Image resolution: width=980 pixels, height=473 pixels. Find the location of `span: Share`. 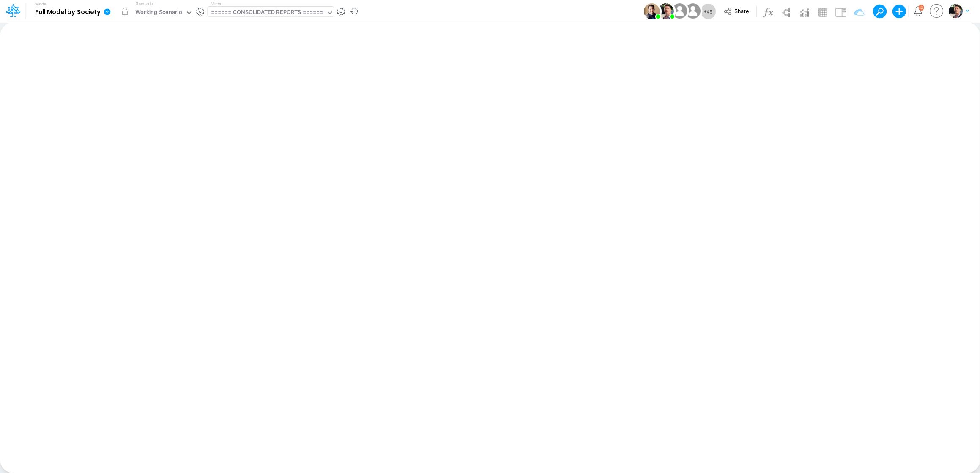

span: Share is located at coordinates (741, 10).